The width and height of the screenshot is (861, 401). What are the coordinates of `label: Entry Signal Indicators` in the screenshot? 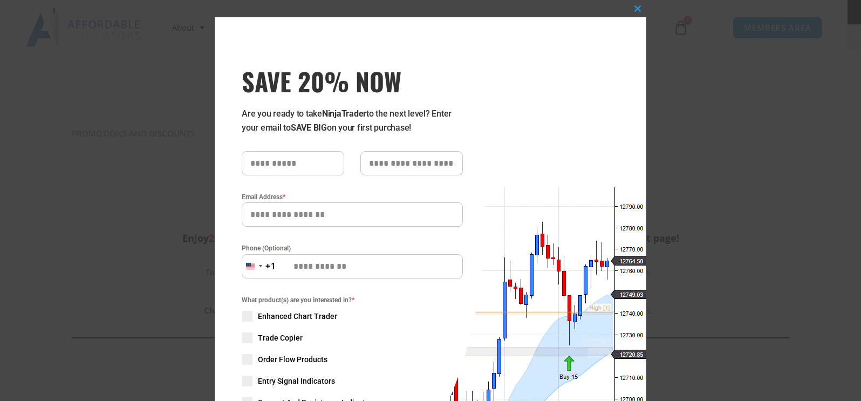 It's located at (352, 381).